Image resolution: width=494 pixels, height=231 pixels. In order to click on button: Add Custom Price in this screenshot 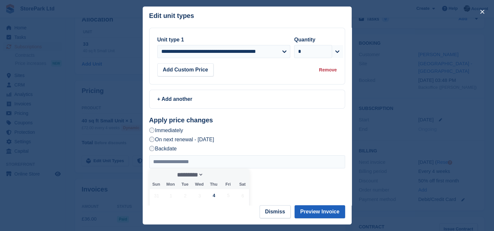, I will do `click(186, 70)`.